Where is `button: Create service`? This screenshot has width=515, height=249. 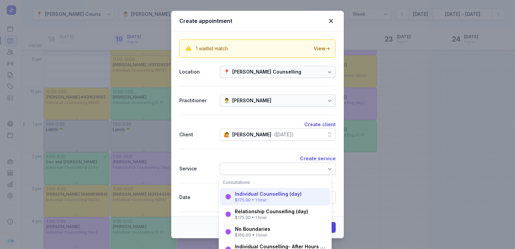
button: Create service is located at coordinates (318, 158).